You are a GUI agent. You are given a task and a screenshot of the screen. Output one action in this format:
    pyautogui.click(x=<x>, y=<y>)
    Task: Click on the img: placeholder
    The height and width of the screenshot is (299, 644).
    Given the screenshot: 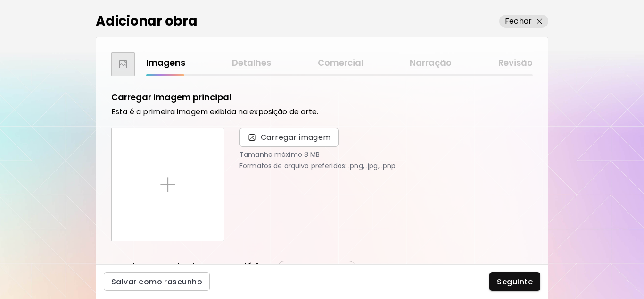 What is the action you would take?
    pyautogui.click(x=168, y=184)
    